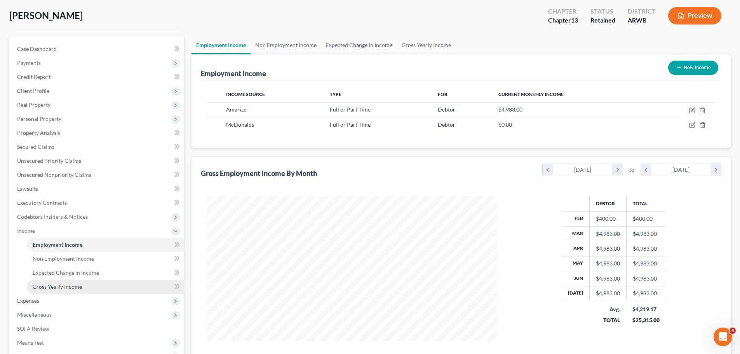 Image resolution: width=740 pixels, height=354 pixels. What do you see at coordinates (33, 328) in the screenshot?
I see `span: SOFA Review` at bounding box center [33, 328].